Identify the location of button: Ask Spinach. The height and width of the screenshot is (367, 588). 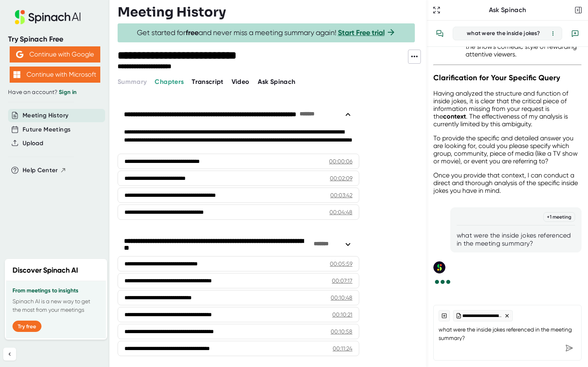
(277, 82).